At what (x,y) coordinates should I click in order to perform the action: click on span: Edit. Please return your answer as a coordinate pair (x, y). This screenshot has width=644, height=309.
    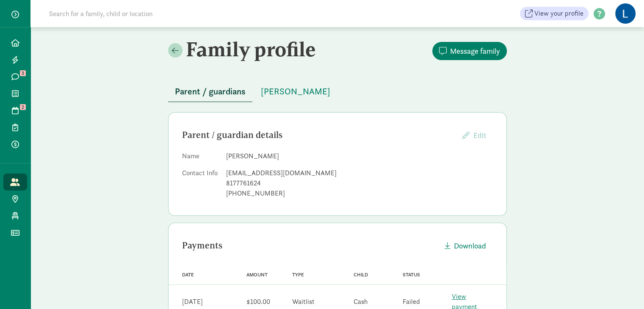
    Looking at the image, I should click on (480, 135).